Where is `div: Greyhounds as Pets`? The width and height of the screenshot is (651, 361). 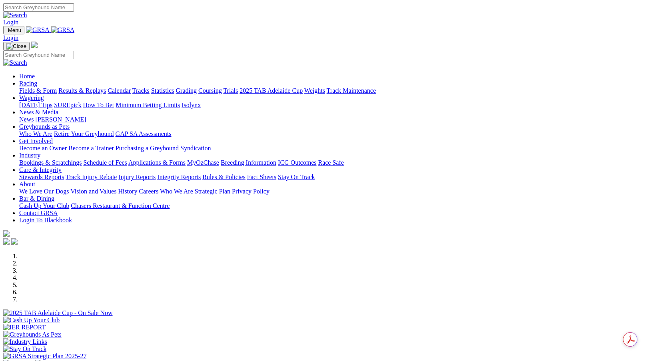
div: Greyhounds as Pets is located at coordinates (333, 134).